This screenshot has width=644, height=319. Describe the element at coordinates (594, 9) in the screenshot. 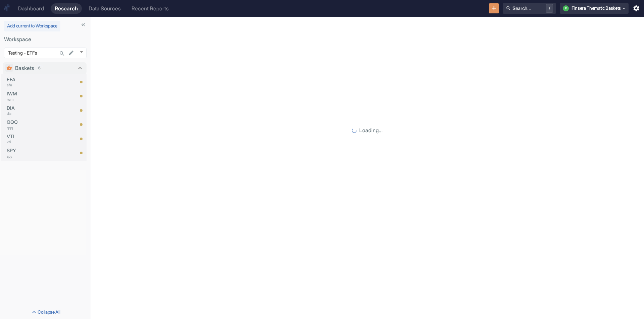

I see `button: FFinsera Thematic Baskets` at that location.